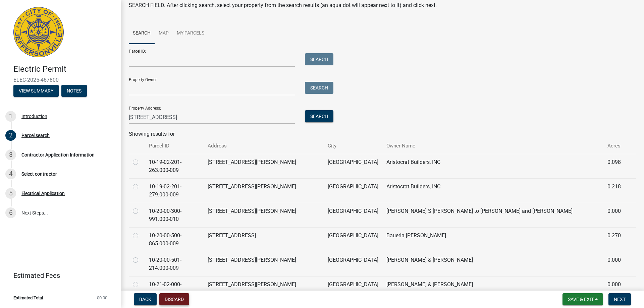 The width and height of the screenshot is (644, 308). Describe the element at coordinates (39, 174) in the screenshot. I see `div: Select contractor` at that location.